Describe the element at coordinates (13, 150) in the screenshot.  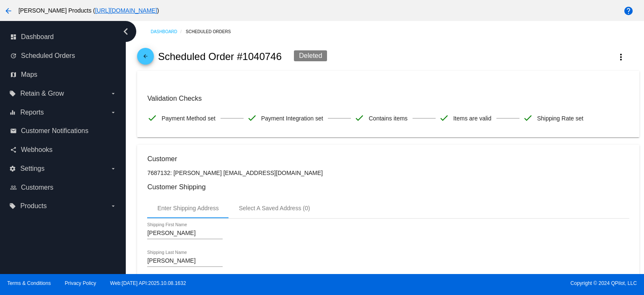
I see `i: share` at that location.